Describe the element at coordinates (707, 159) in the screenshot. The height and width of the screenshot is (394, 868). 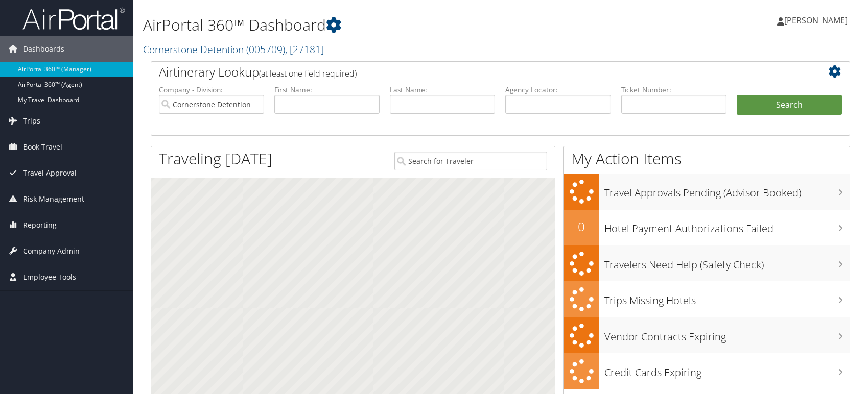
I see `h1: My Action Items` at that location.